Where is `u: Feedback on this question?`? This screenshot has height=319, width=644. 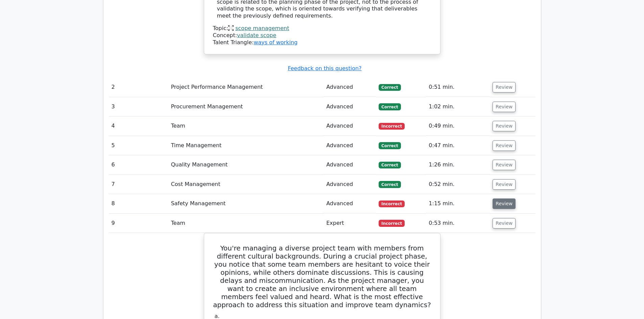
u: Feedback on this question? is located at coordinates (325, 68).